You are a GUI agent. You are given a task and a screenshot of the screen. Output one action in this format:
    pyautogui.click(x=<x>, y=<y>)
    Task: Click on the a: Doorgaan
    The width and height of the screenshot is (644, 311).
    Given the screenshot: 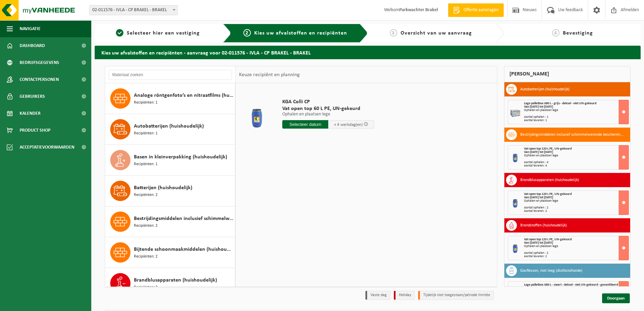 What is the action you would take?
    pyautogui.click(x=615, y=298)
    